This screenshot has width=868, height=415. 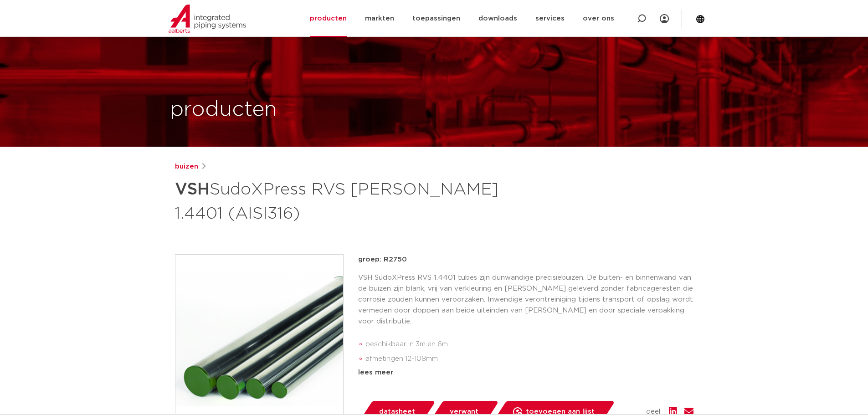 I want to click on li: afmetingen 12-108mm, so click(x=530, y=359).